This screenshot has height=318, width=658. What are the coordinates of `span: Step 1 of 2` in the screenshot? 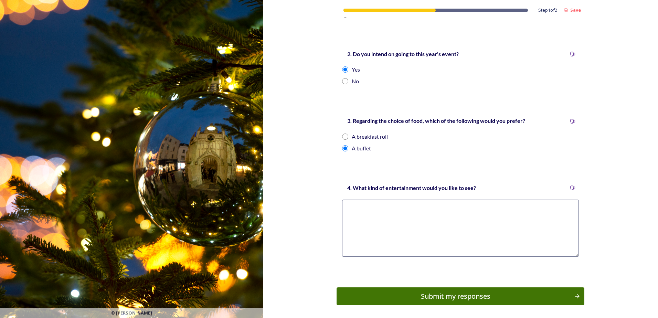 It's located at (548, 10).